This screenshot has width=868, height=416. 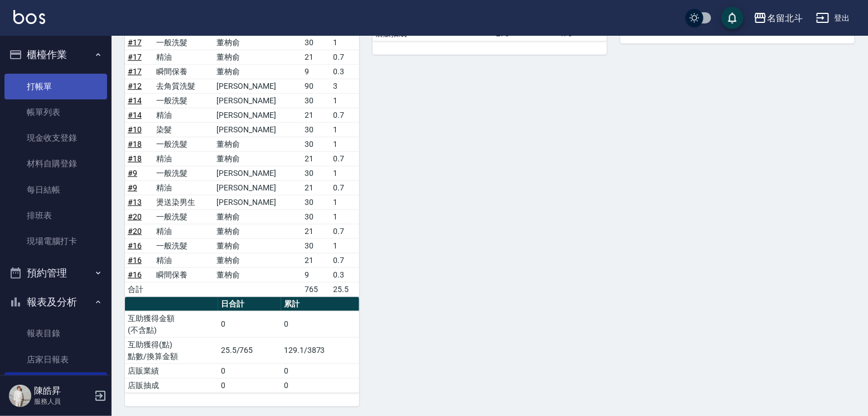 What do you see at coordinates (345, 290) in the screenshot?
I see `td: 25.5` at bounding box center [345, 290].